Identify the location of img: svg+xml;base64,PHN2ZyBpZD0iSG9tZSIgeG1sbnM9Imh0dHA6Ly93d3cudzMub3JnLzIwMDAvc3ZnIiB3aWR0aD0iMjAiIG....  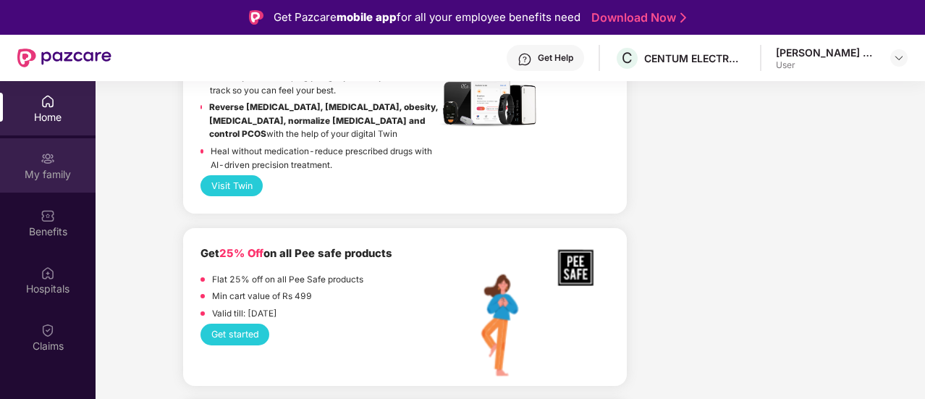
(48, 101).